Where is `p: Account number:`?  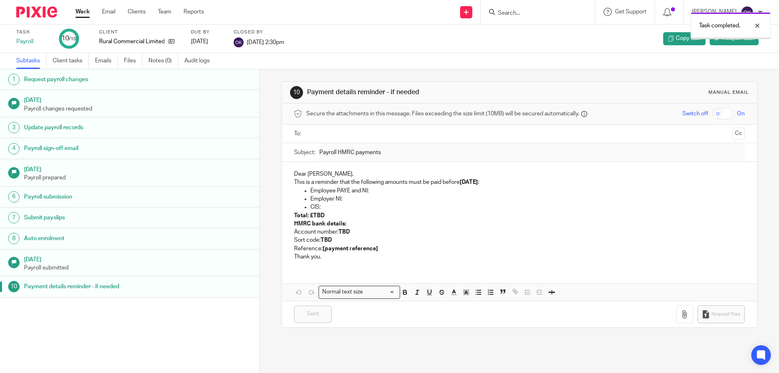 p: Account number: is located at coordinates (519, 232).